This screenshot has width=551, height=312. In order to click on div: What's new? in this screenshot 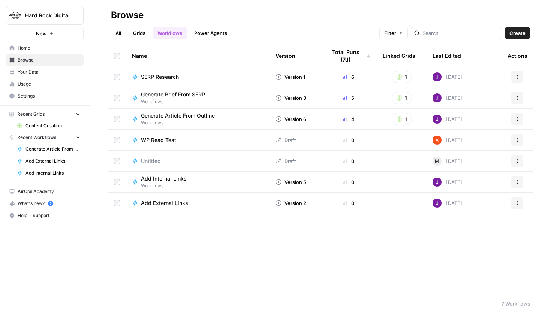, I will do `click(45, 203)`.